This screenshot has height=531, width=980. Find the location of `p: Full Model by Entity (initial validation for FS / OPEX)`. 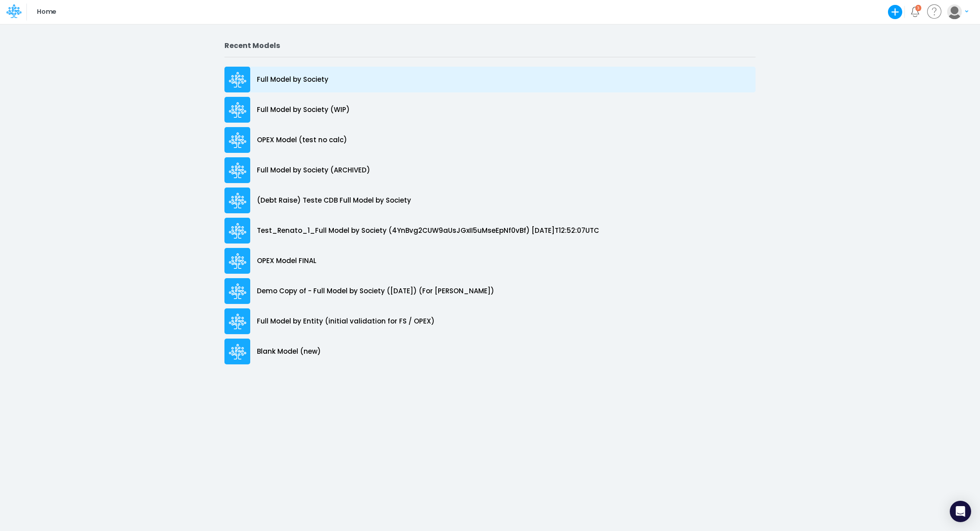

p: Full Model by Entity (initial validation for FS / OPEX) is located at coordinates (346, 321).